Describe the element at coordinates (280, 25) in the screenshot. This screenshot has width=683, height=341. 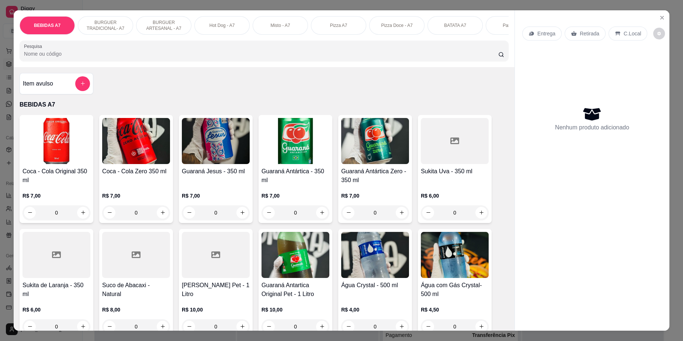
I see `p: Misto - A7` at that location.